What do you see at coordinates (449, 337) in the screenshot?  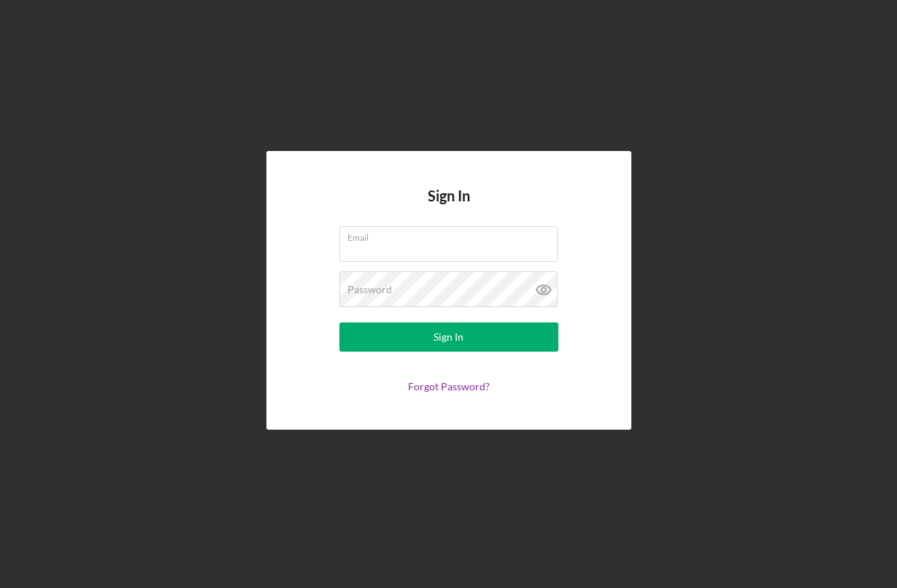 I see `button: Sign In` at bounding box center [449, 337].